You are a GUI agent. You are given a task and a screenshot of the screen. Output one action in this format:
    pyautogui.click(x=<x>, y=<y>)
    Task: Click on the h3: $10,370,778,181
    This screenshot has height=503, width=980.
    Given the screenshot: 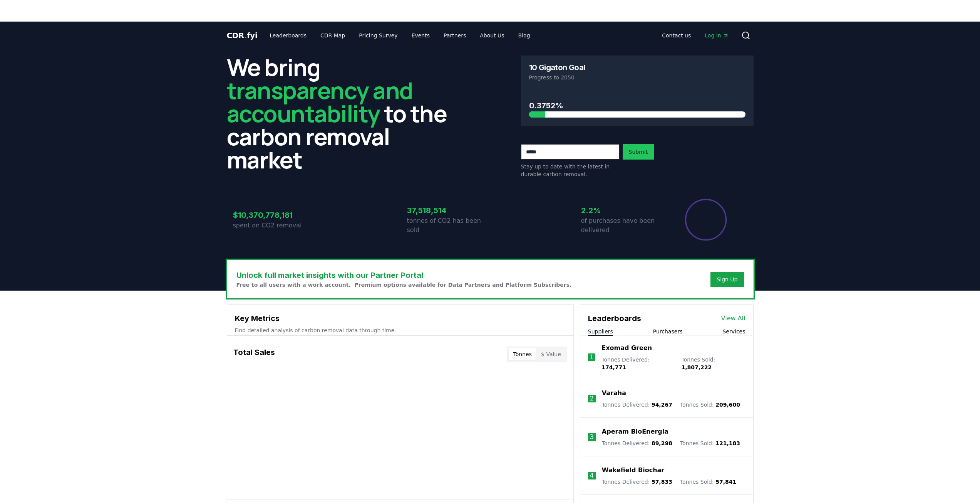 What is the action you would take?
    pyautogui.click(x=275, y=215)
    